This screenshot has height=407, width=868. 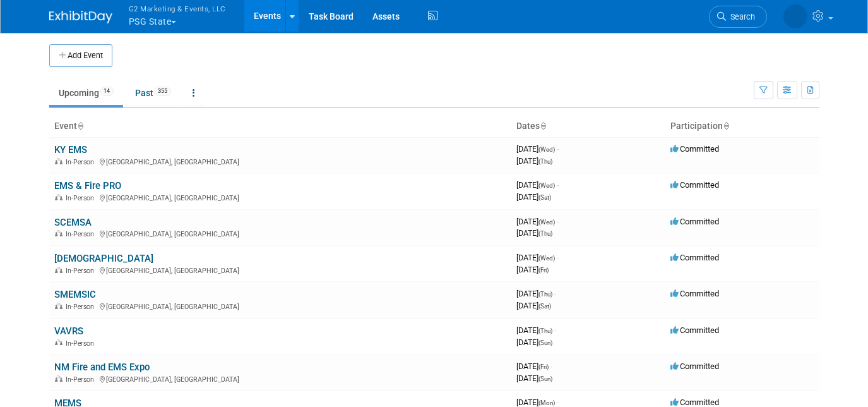 What do you see at coordinates (546, 403) in the screenshot?
I see `span: (Mon)` at bounding box center [546, 403].